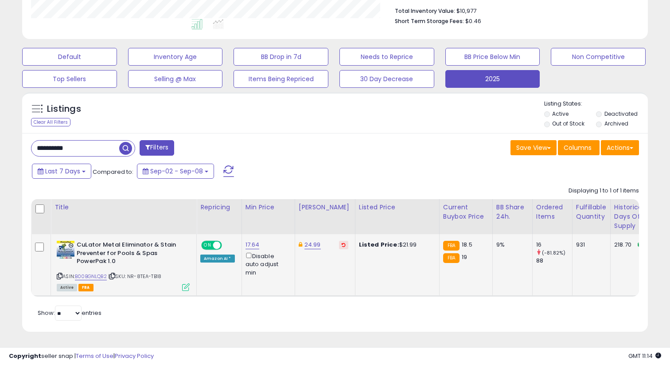  Describe the element at coordinates (645, 355) in the screenshot. I see `span: 2025-09-16 11:14 GMT` at that location.